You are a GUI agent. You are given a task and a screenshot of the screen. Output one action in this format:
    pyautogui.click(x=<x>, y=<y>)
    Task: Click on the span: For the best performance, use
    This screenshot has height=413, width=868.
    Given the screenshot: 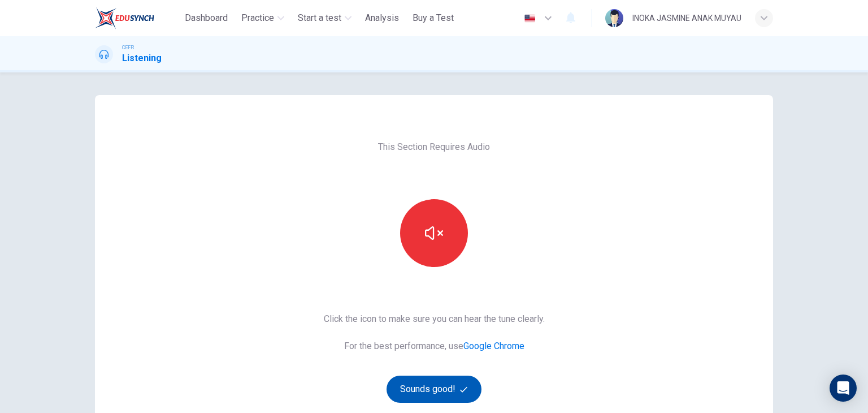 What is the action you would take?
    pyautogui.click(x=434, y=346)
    